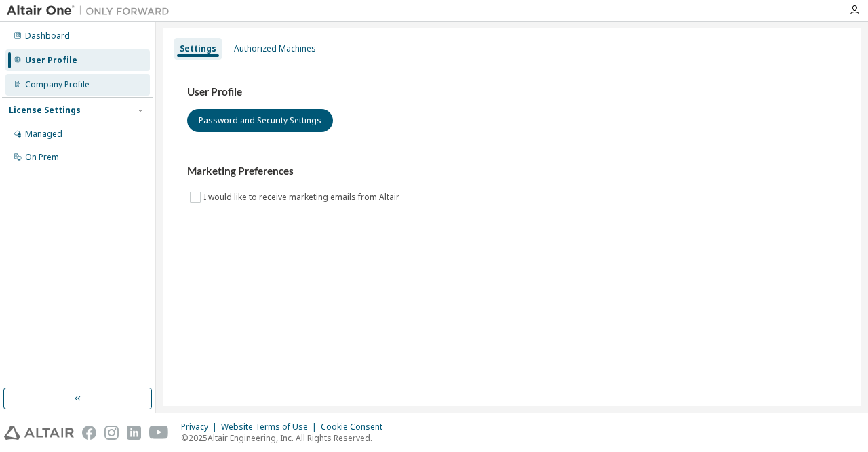 The width and height of the screenshot is (868, 452). What do you see at coordinates (275, 49) in the screenshot?
I see `div: Authorized Machines` at bounding box center [275, 49].